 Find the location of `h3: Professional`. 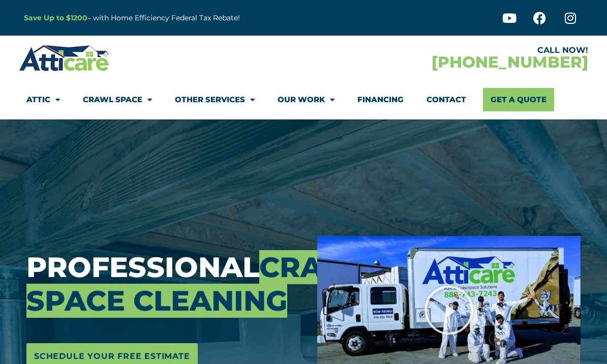

h3: Professional is located at coordinates (164, 284).